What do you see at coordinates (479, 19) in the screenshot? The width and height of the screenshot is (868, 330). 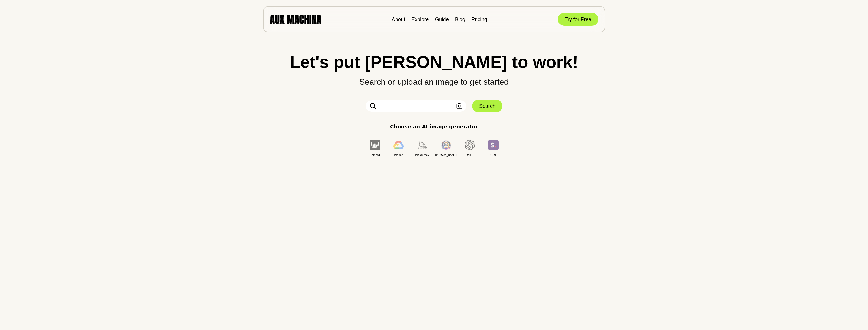 I see `a: Pricing` at bounding box center [479, 19].